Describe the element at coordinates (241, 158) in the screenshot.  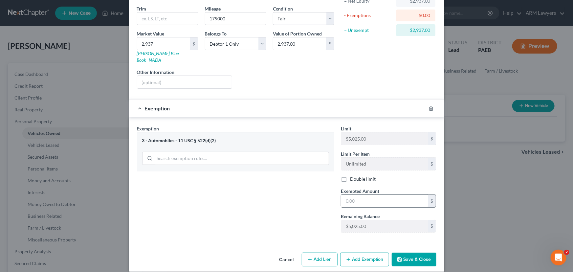
I see `input: Search exemption rules...` at that location.